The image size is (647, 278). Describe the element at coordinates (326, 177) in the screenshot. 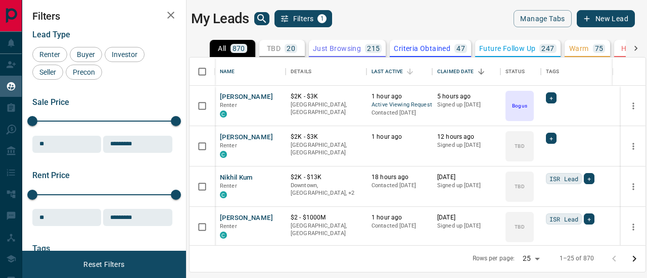

I see `p: $2K - $13K` at that location.